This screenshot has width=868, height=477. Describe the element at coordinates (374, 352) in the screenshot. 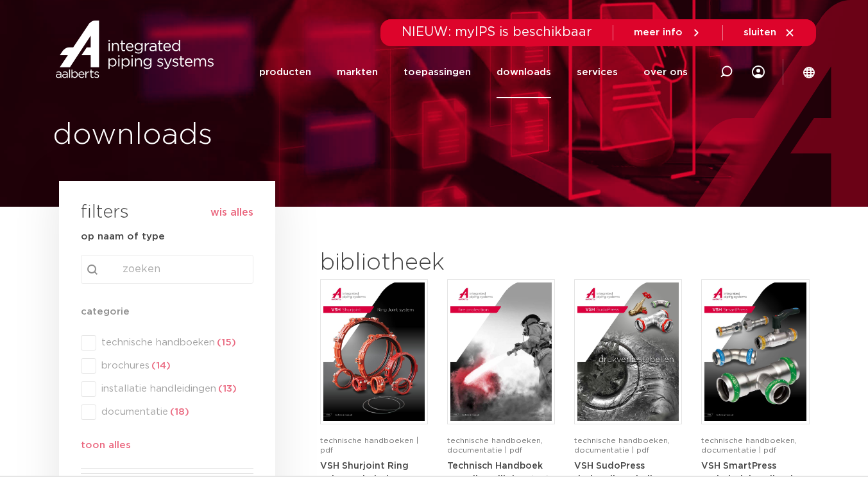

I see `img: VSH-Shurjoint-RJ_A4TM_5011380_2025_1.1_EN-pdf.jpg` at that location.